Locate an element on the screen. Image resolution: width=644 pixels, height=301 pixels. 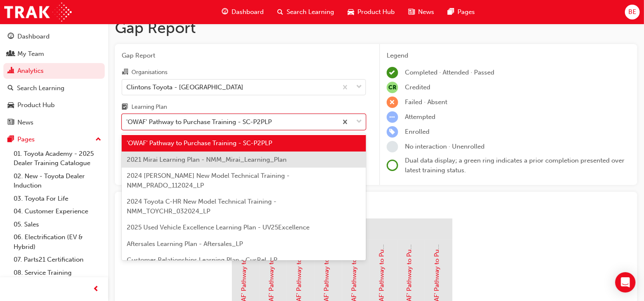
span: prev-icon is located at coordinates (96, 289).